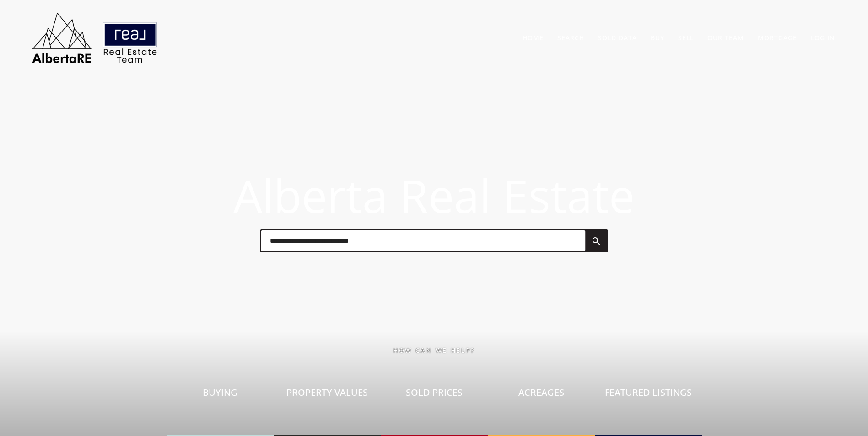  I want to click on a: Home, so click(533, 37).